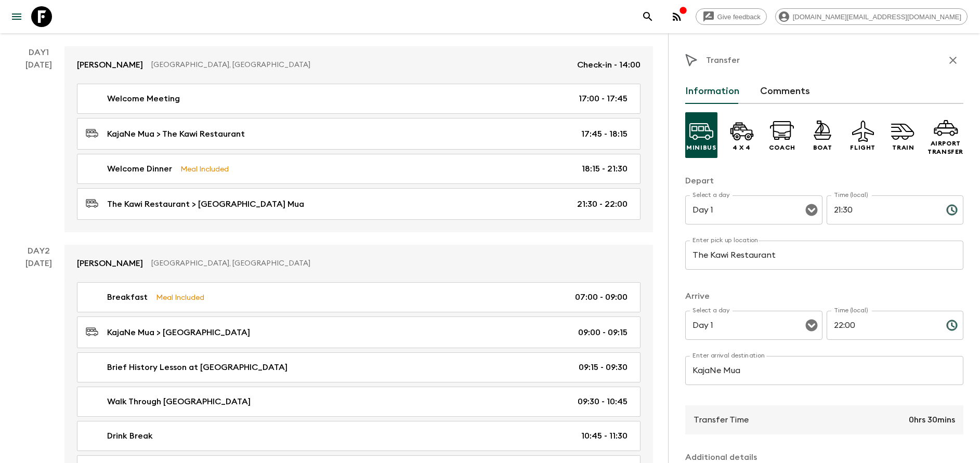 This screenshot has height=463, width=980. What do you see at coordinates (952, 210) in the screenshot?
I see `button: Choose time, selected time is 9:30 PM` at bounding box center [952, 210].